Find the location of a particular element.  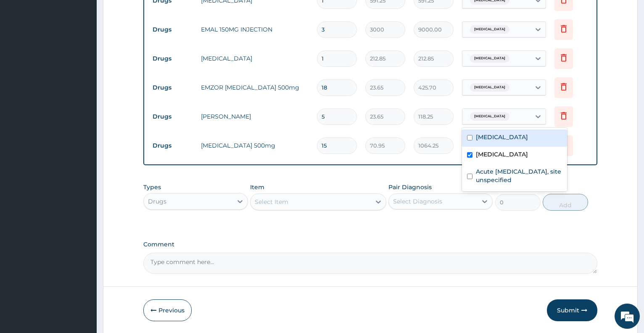

div: Minimize live chat window is located at coordinates (148, 15).